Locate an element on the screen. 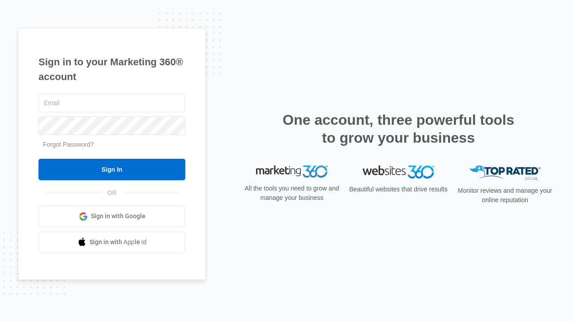 This screenshot has height=322, width=573. span: Sign in with Google is located at coordinates (118, 216).